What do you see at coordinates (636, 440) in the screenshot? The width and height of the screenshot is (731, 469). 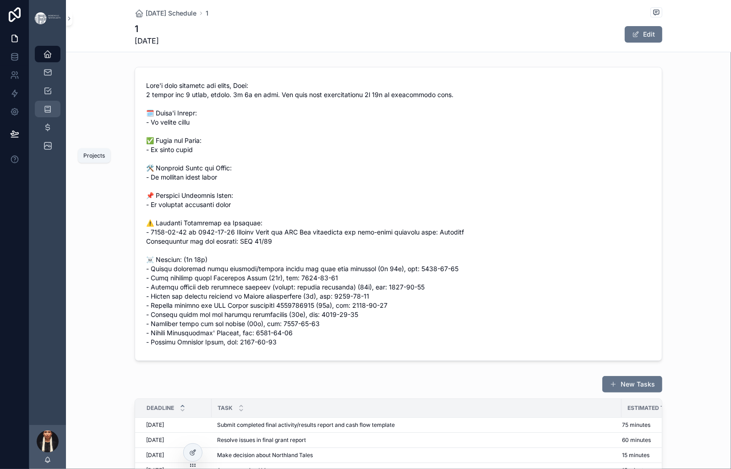 I see `span: 60 minutes` at bounding box center [636, 440].